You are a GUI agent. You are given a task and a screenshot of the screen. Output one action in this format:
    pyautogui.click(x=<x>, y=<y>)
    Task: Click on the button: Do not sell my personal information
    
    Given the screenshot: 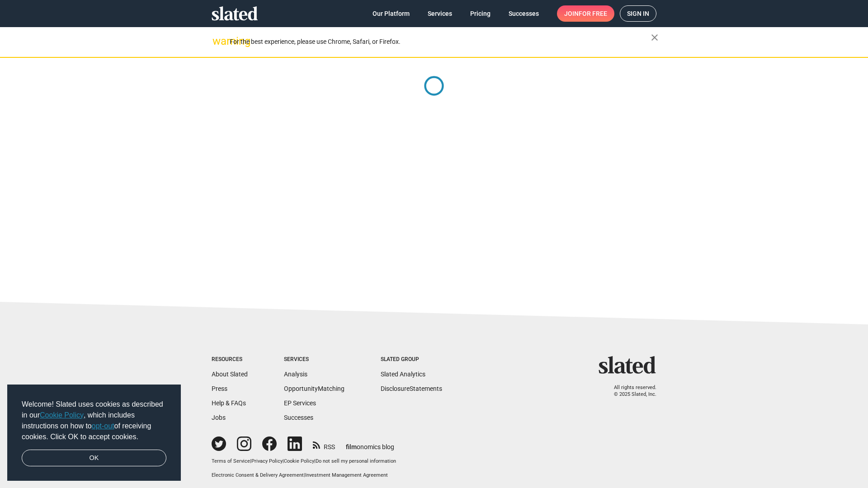 What is the action you would take?
    pyautogui.click(x=356, y=461)
    